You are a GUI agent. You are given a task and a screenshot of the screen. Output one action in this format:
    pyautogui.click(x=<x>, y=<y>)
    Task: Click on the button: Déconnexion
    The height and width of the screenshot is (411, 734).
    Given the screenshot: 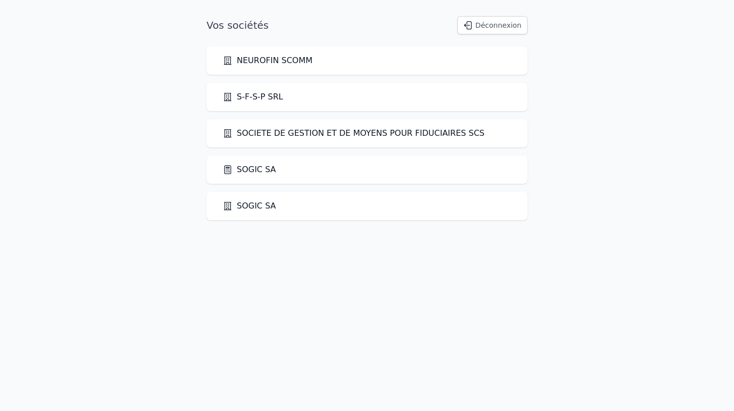 What is the action you would take?
    pyautogui.click(x=492, y=25)
    